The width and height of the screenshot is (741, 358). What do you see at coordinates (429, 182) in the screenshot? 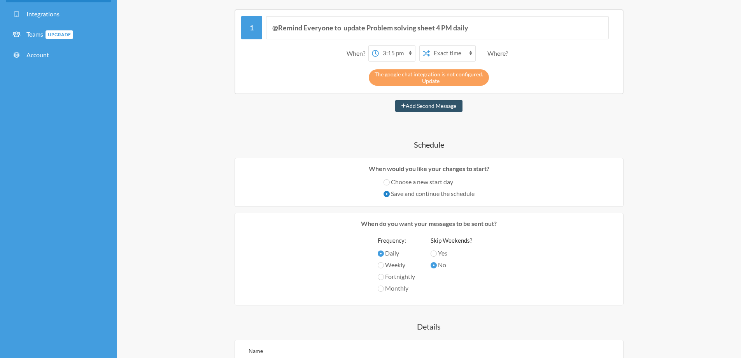
I see `label: Choose a new start day` at bounding box center [429, 182].